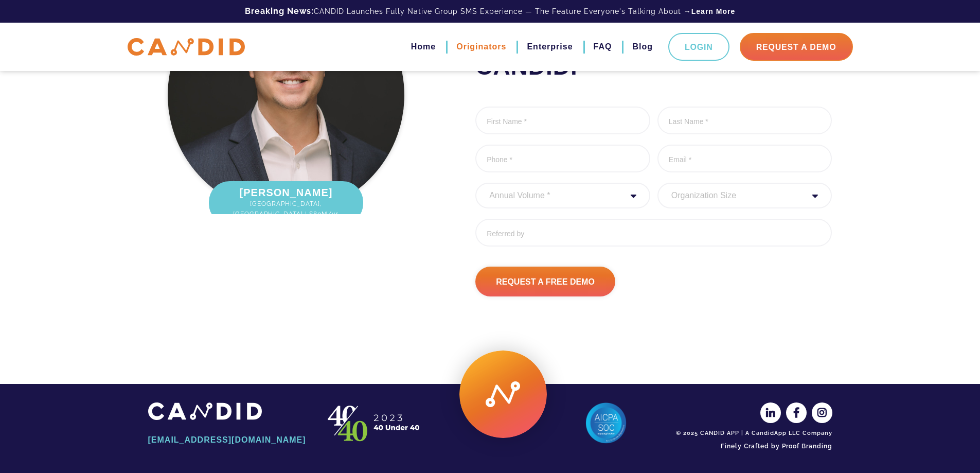 This screenshot has width=980, height=473. I want to click on img: AICPA SOC 2, so click(606, 423).